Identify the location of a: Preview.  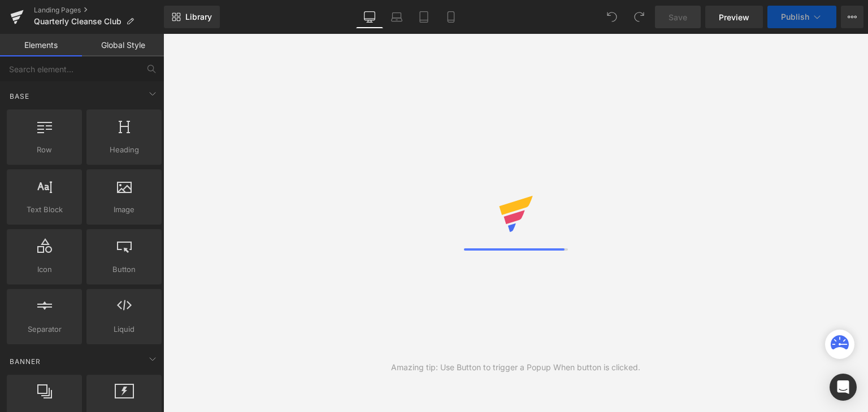
(734, 17).